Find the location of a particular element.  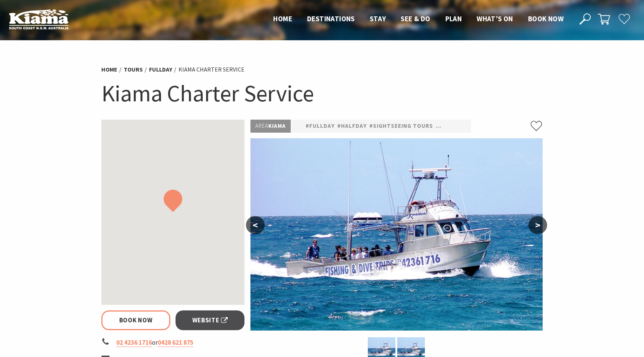

span: Website is located at coordinates (210, 320).